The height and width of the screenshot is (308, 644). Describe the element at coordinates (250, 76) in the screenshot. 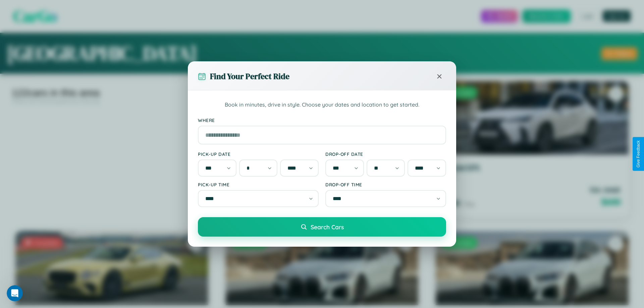

I see `h3: Find Your Perfect Ride` at that location.